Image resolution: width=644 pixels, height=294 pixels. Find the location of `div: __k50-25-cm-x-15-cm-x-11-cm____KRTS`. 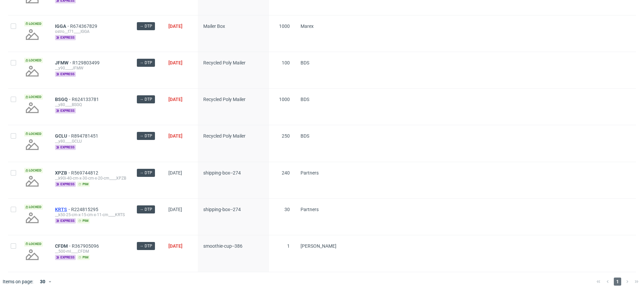

div: __k50-25-cm-x-15-cm-x-11-cm____KRTS is located at coordinates (90, 215).